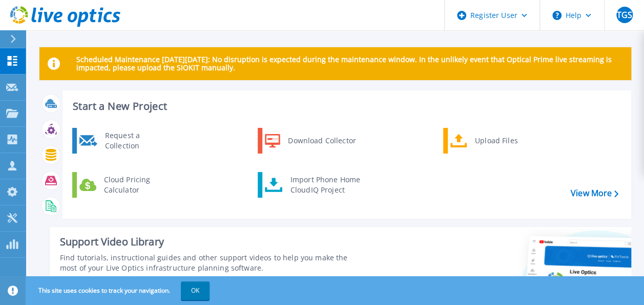  I want to click on a: View More, so click(594, 193).